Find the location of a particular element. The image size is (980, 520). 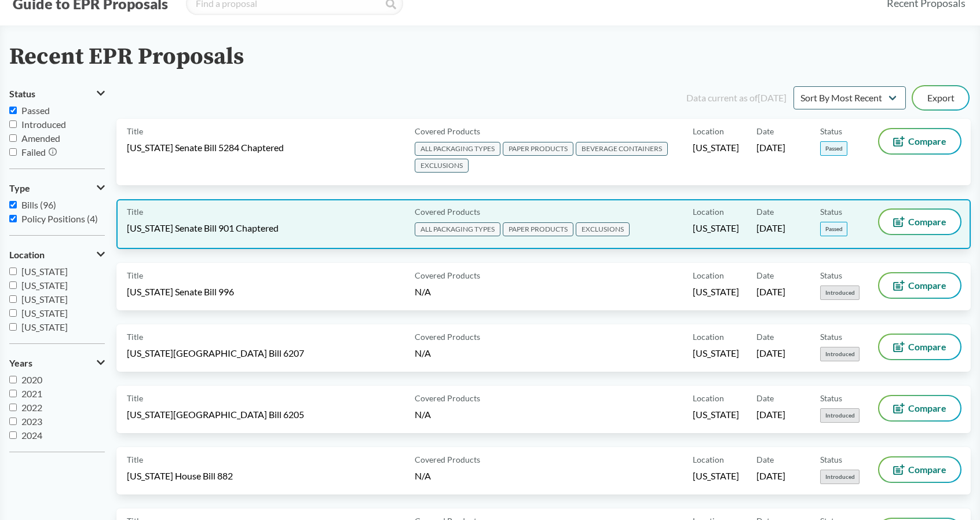

button: Status is located at coordinates (57, 94).